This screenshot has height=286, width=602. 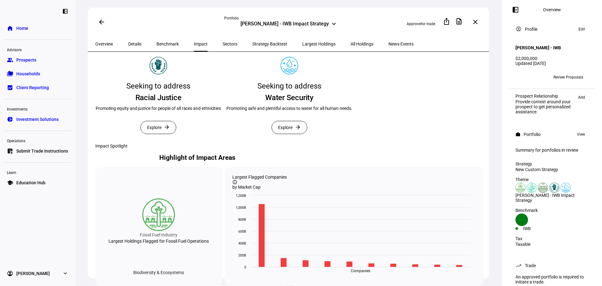 I want to click on div: Biodiversity & Ecosystems, so click(x=159, y=272).